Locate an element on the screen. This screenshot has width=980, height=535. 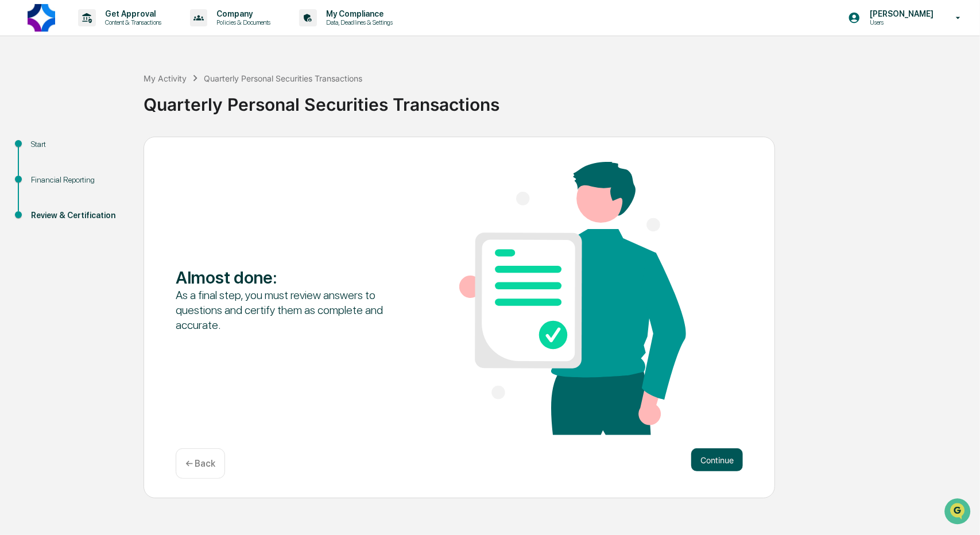
p: Company is located at coordinates (242, 14).